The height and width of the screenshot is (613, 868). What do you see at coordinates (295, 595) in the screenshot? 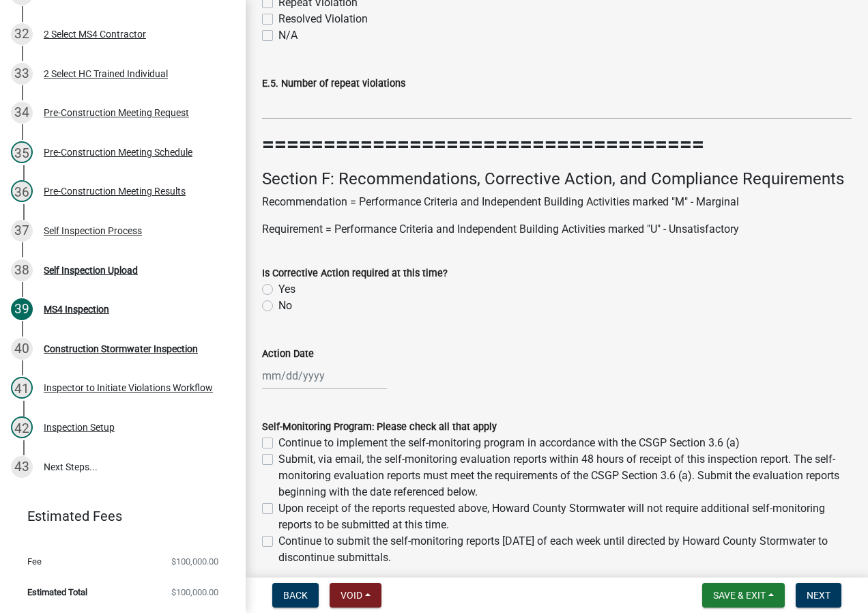
I see `span: Back` at bounding box center [295, 595].